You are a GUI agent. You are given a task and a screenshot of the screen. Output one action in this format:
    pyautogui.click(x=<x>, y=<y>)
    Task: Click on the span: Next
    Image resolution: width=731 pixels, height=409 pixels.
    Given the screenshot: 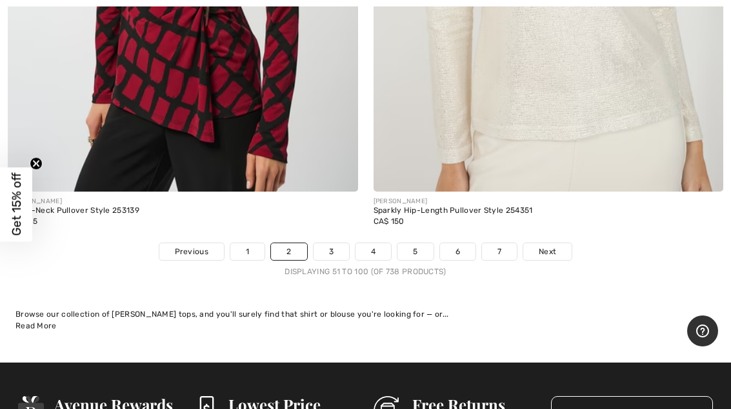 What is the action you would take?
    pyautogui.click(x=547, y=252)
    